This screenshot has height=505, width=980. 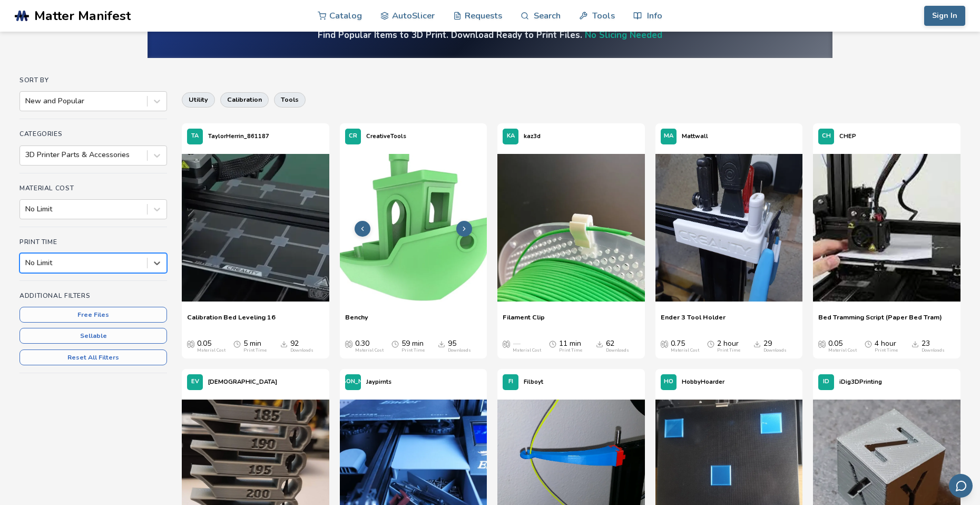 What do you see at coordinates (511, 382) in the screenshot?
I see `span: FI` at bounding box center [511, 382].